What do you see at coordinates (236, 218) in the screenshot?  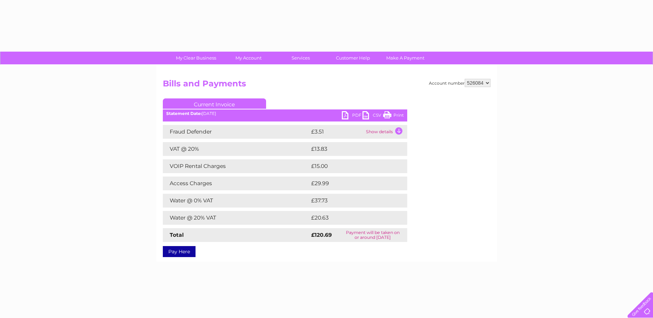 I see `td: Water @ 20% VAT` at bounding box center [236, 218].